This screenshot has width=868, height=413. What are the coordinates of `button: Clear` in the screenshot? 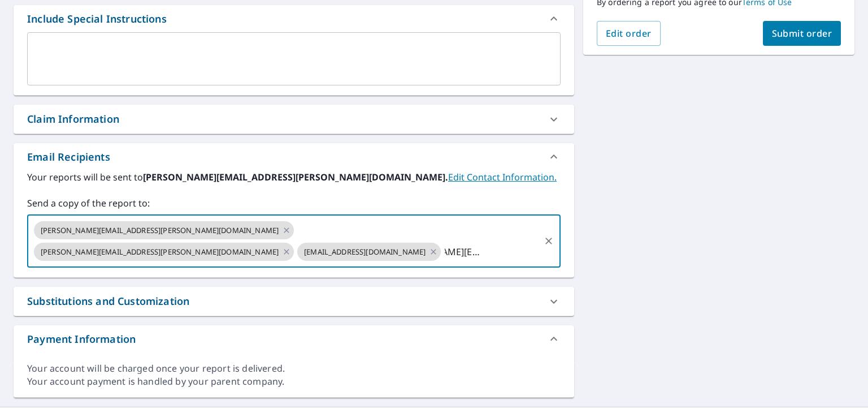 It's located at (549, 241).